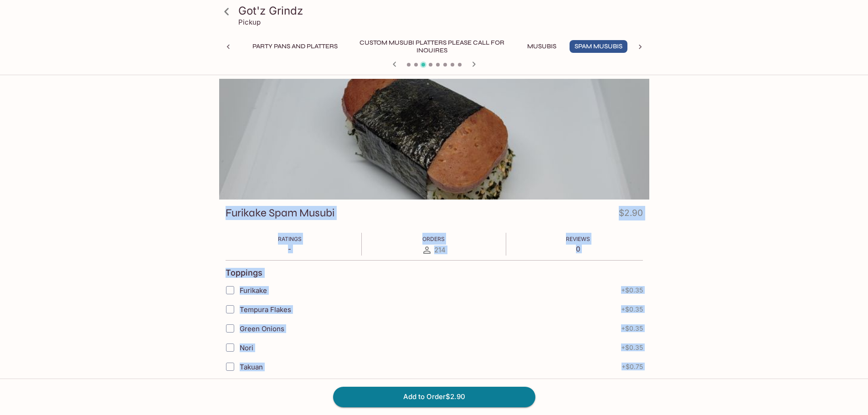 The width and height of the screenshot is (868, 415). I want to click on span: + $0.75, so click(632, 367).